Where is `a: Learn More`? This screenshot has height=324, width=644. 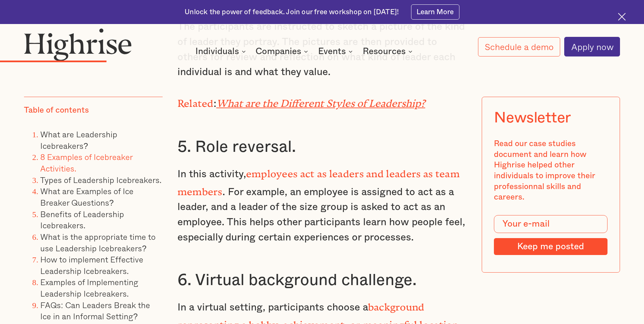
a: Learn More is located at coordinates (435, 12).